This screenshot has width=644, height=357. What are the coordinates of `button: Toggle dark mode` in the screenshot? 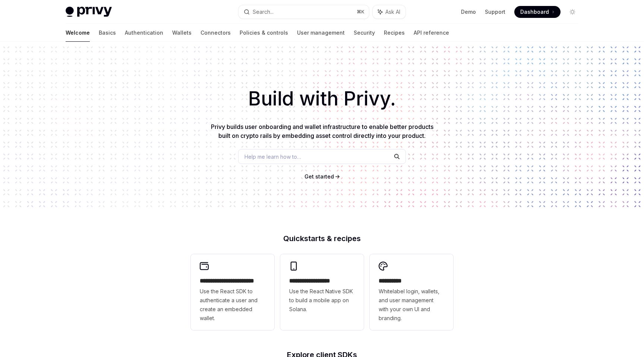 It's located at (573, 12).